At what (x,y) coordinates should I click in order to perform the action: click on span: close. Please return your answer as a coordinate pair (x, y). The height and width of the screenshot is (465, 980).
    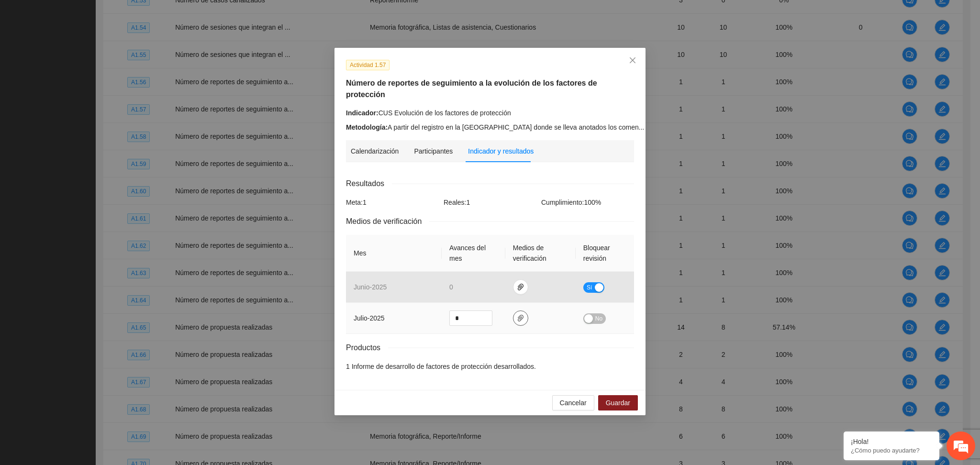
    Looking at the image, I should click on (633, 60).